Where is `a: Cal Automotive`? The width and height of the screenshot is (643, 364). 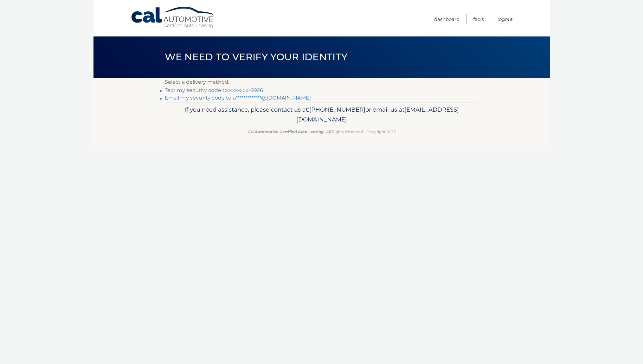 a: Cal Automotive is located at coordinates (173, 17).